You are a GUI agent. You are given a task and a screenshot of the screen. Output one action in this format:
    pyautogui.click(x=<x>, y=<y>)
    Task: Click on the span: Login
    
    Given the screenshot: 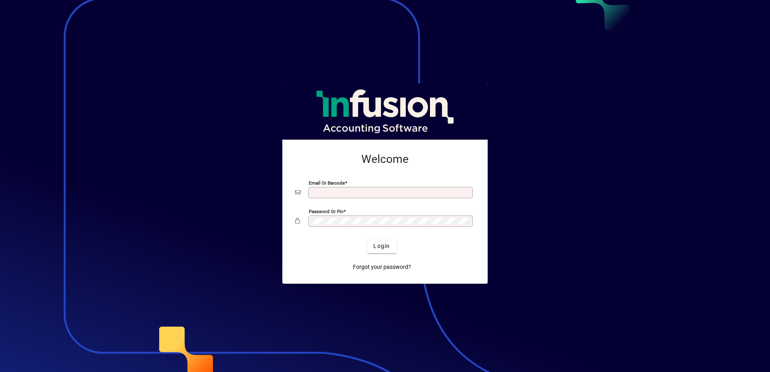 What is the action you would take?
    pyautogui.click(x=382, y=246)
    